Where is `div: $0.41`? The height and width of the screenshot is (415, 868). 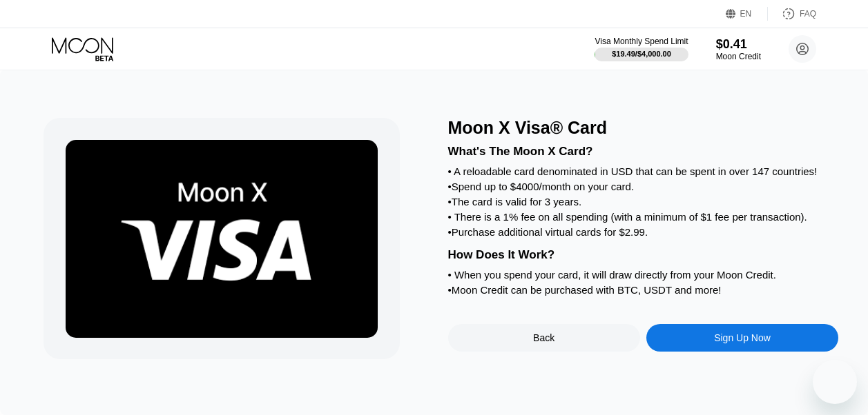 div: $0.41 is located at coordinates (738, 44).